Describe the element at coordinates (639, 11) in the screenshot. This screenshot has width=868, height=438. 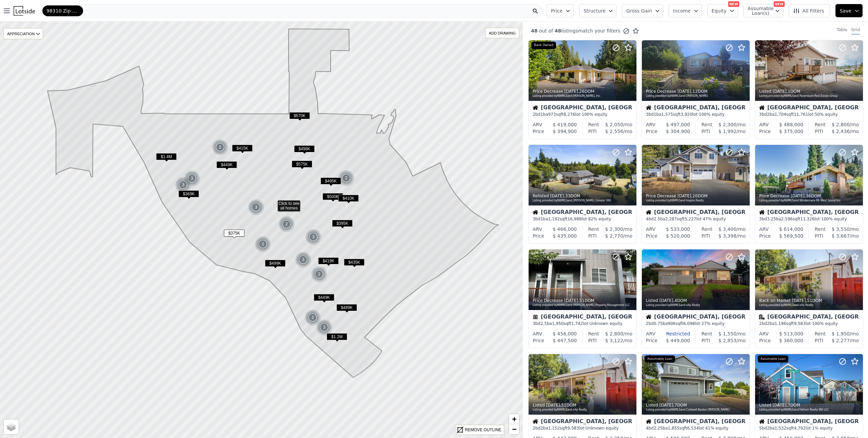
I see `span: Gross Gain` at that location.